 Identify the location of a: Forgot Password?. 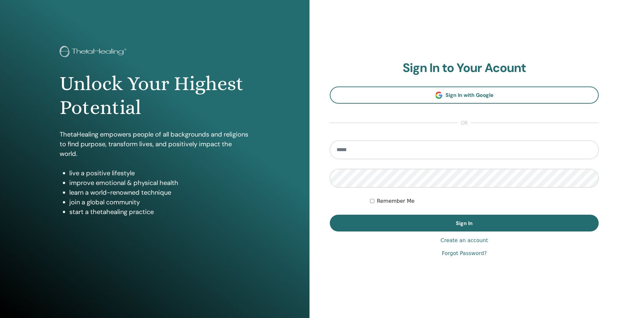
(464, 253).